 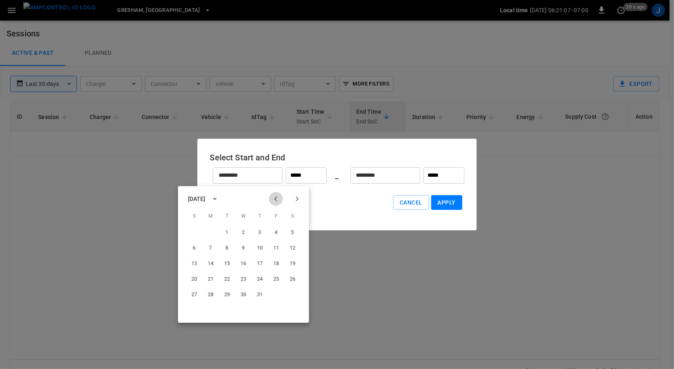 I want to click on span: Wednesday, so click(x=244, y=217).